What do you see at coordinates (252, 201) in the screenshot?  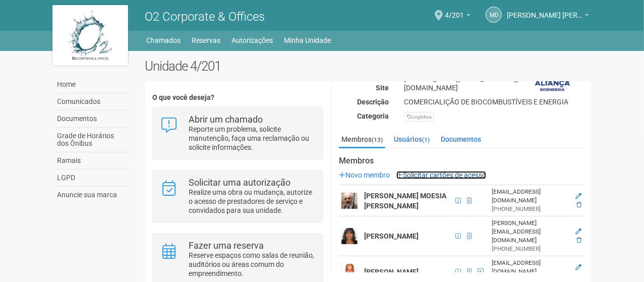 I see `p: Realize uma obra ou mudança, autorize o acesso de prestadores de serviço e convidados para sua un...` at bounding box center [252, 201].